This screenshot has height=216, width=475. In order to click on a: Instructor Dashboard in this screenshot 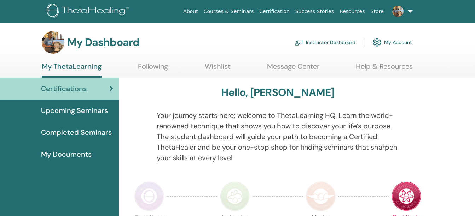, I will do `click(325, 42)`.